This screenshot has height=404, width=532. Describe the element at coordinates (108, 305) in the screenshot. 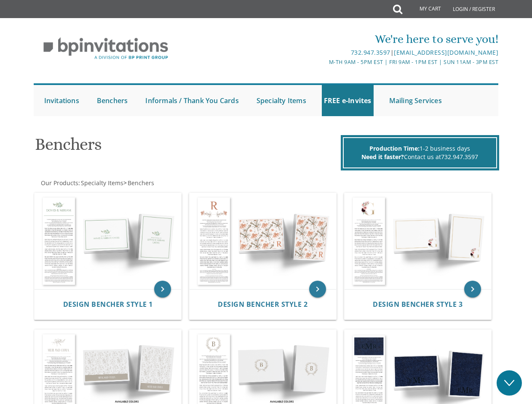

I see `span: Design Bencher Style 1` at that location.